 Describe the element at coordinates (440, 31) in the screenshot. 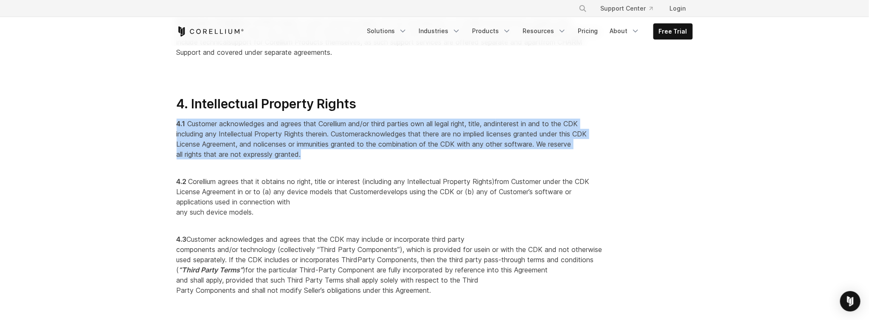

I see `a: Industries` at that location.